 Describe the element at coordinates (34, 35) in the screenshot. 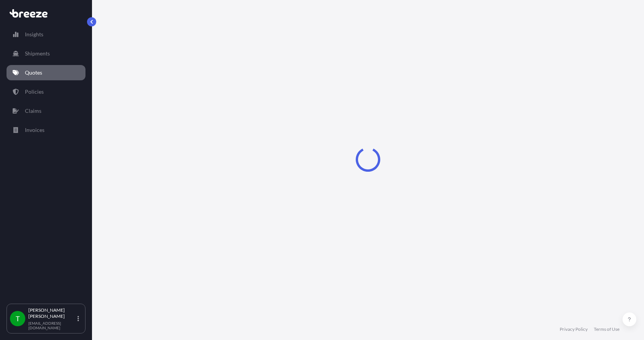

I see `p: Insights` at that location.